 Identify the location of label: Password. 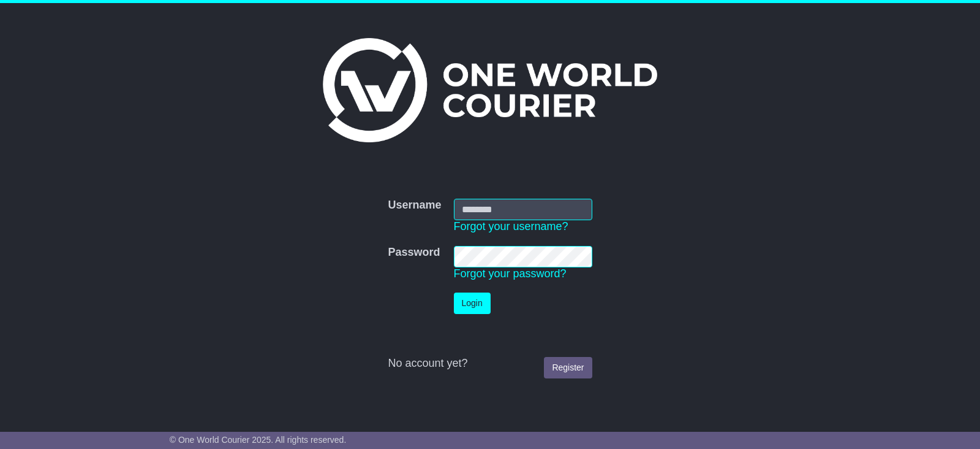
(414, 252).